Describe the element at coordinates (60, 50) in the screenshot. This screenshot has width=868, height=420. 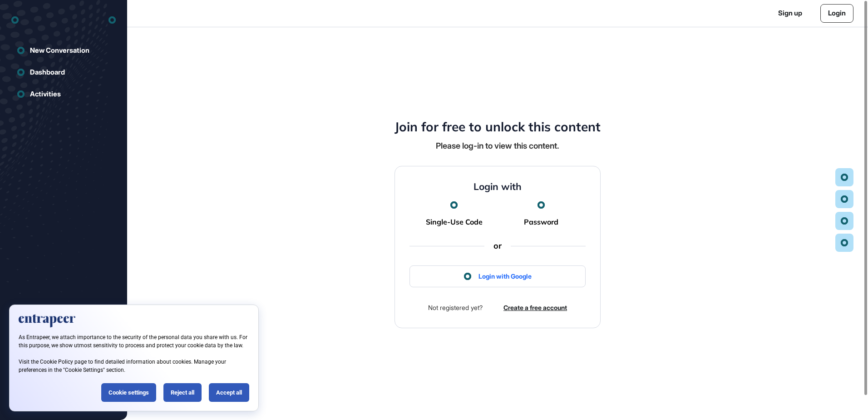
I see `div: New Conversation` at that location.